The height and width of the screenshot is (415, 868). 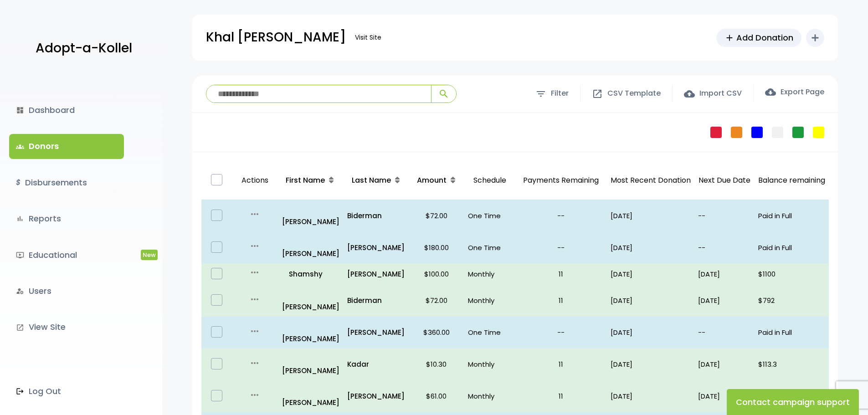 I want to click on button: Contact campaign support, so click(x=793, y=402).